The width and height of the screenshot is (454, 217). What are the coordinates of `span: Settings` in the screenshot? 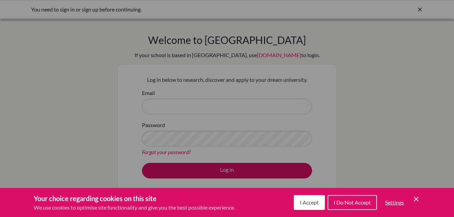 It's located at (394, 202).